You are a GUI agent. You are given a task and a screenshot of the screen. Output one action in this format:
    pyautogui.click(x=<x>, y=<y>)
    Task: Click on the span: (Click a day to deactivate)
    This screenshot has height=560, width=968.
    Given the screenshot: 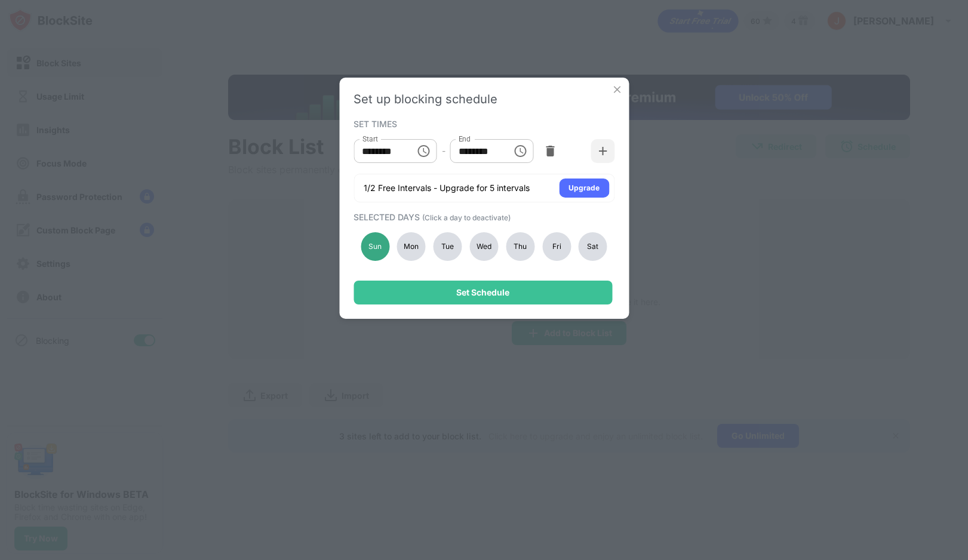 What is the action you would take?
    pyautogui.click(x=467, y=218)
    